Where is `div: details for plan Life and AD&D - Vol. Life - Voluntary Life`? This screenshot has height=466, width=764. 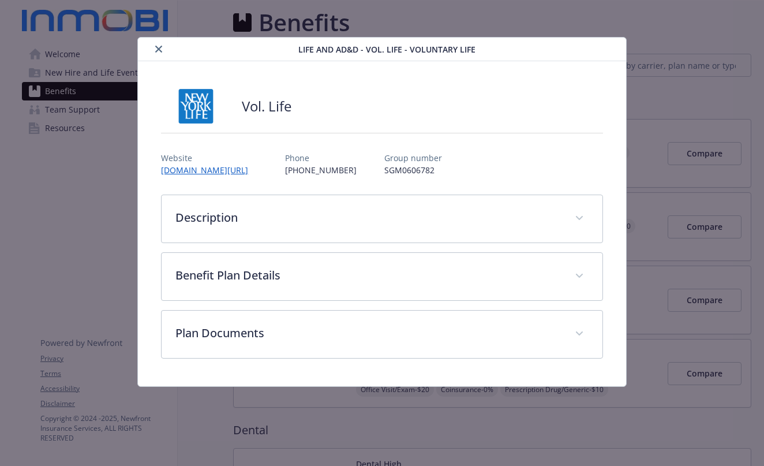 div: details for plan Life and AD&D - Vol. Life - Voluntary Life is located at coordinates (381, 212).